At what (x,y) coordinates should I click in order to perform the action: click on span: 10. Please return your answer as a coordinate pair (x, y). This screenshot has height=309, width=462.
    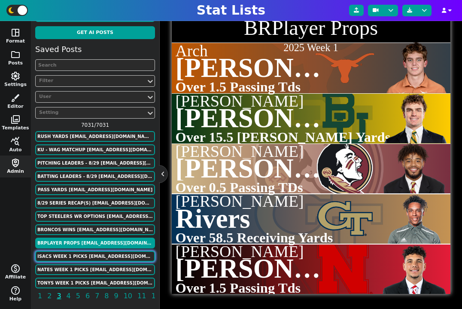
    Looking at the image, I should click on (128, 296).